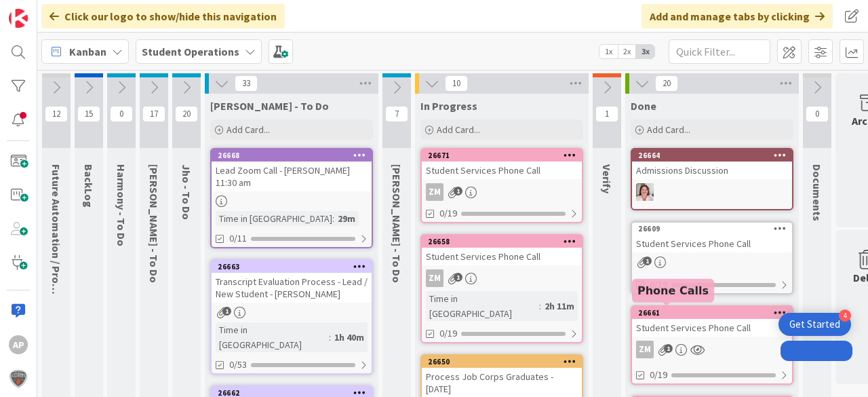 The image size is (868, 397). What do you see at coordinates (712, 192) in the screenshot?
I see `div: EW` at bounding box center [712, 192].